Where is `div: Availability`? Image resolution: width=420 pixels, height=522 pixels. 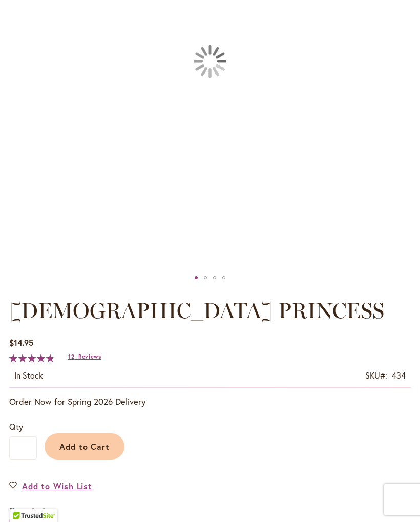
div: Availability is located at coordinates (29, 375).